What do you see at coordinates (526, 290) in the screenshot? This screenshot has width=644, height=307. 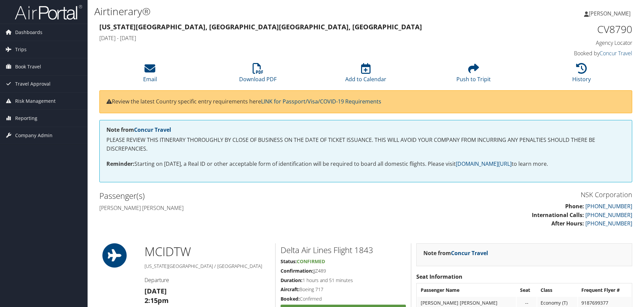 I see `th: Seat` at bounding box center [526, 290].